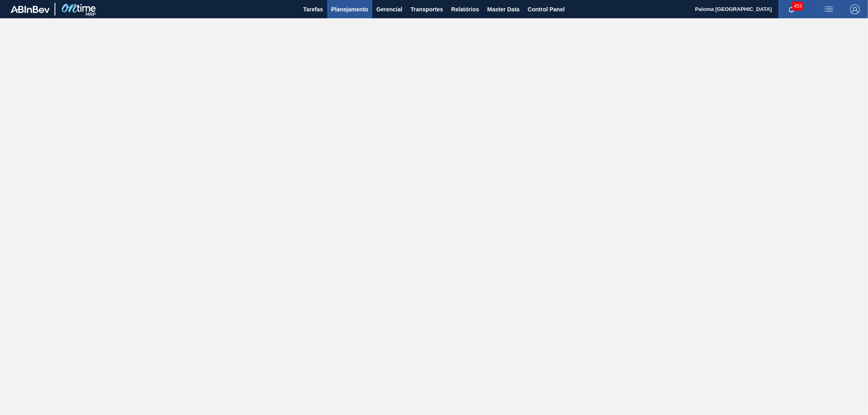 The image size is (868, 415). Describe the element at coordinates (390, 9) in the screenshot. I see `span: Gerencial` at that location.